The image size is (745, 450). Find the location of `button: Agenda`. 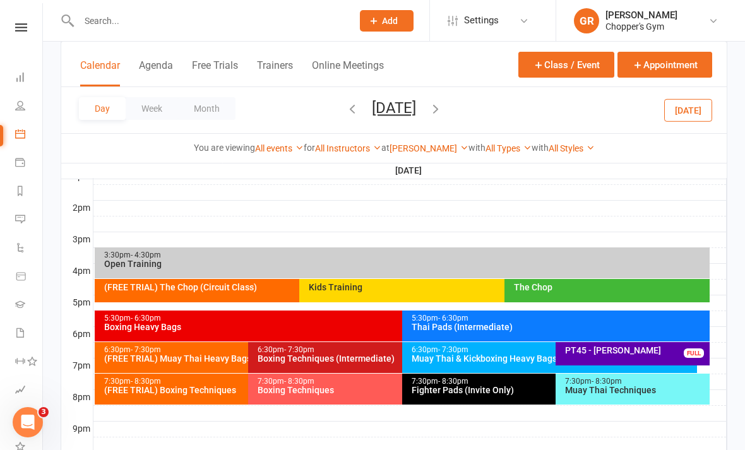

button: Agenda is located at coordinates (156, 73).